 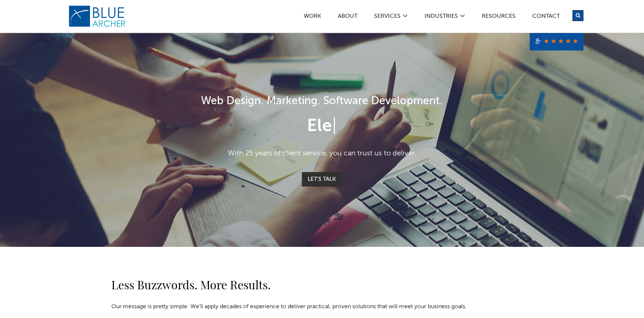 What do you see at coordinates (322, 101) in the screenshot?
I see `h1: Web Design. Marketing. Software Development.` at bounding box center [322, 101].